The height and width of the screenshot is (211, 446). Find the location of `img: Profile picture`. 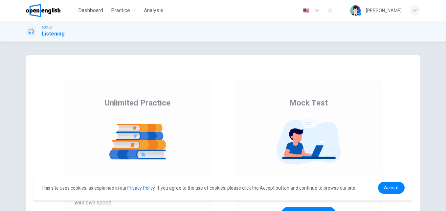

img: Profile picture is located at coordinates (355, 11).